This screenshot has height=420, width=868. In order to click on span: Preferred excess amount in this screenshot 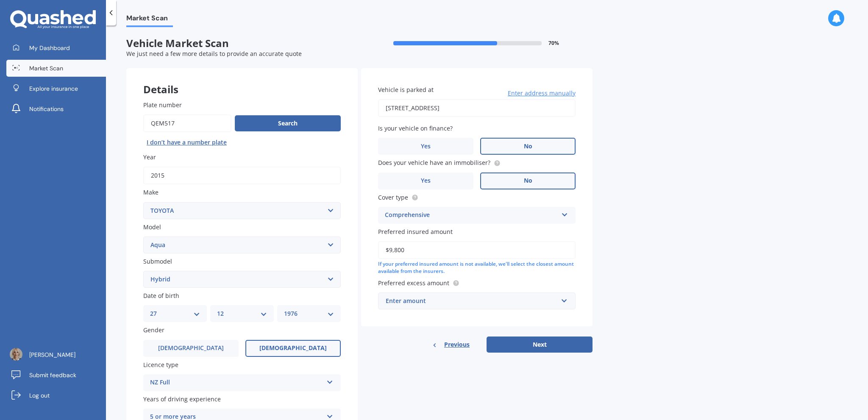, I will do `click(414, 283)`.